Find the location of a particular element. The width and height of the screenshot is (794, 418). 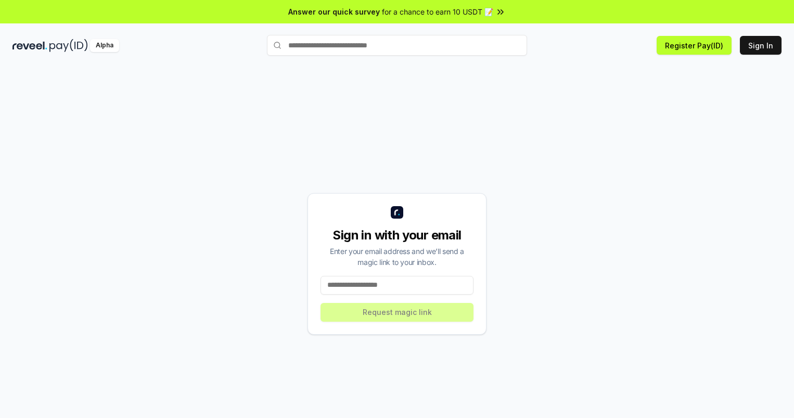

div: Enter your email address and we’ll send a magic link to your inbox. is located at coordinates (397, 256).